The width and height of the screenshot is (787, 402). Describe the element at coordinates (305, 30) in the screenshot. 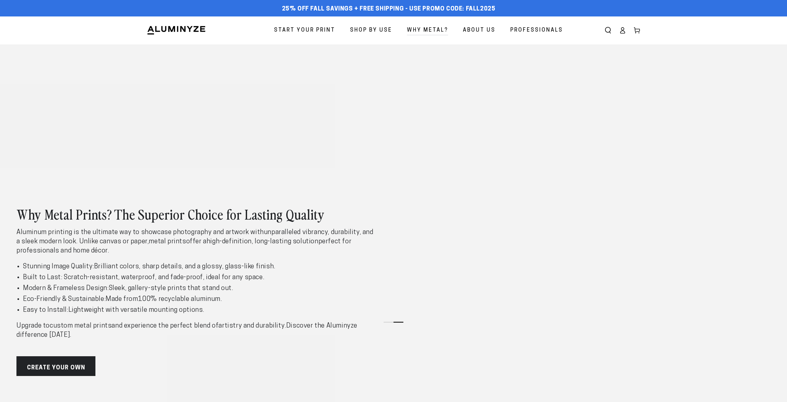

I see `span: Start Your Print` at that location.